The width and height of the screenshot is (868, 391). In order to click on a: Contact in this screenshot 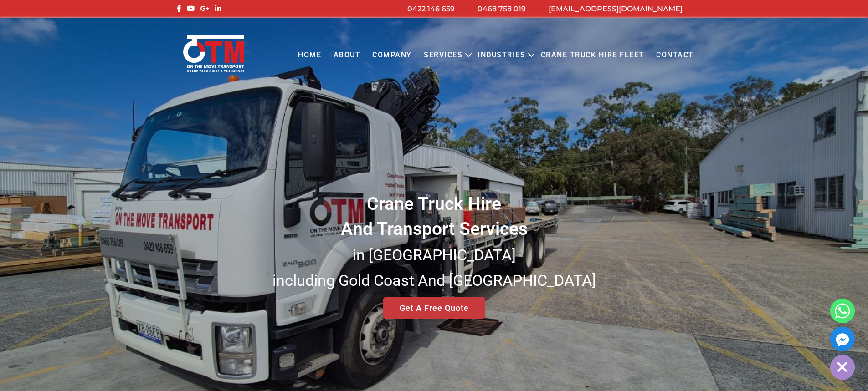, I will do `click(675, 55)`.